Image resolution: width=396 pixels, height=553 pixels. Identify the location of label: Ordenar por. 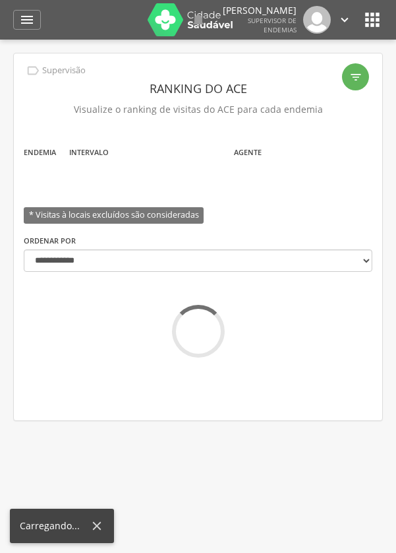
(49, 241).